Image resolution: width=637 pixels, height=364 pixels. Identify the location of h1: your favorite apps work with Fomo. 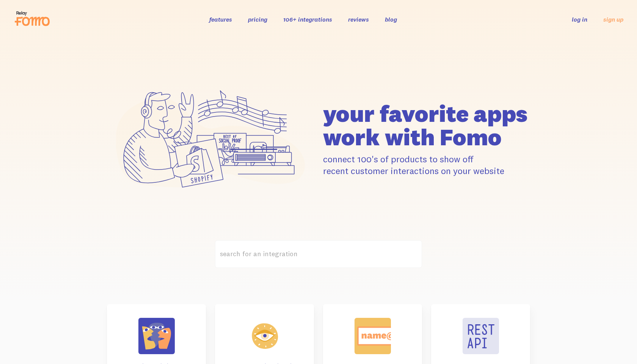
(426, 126).